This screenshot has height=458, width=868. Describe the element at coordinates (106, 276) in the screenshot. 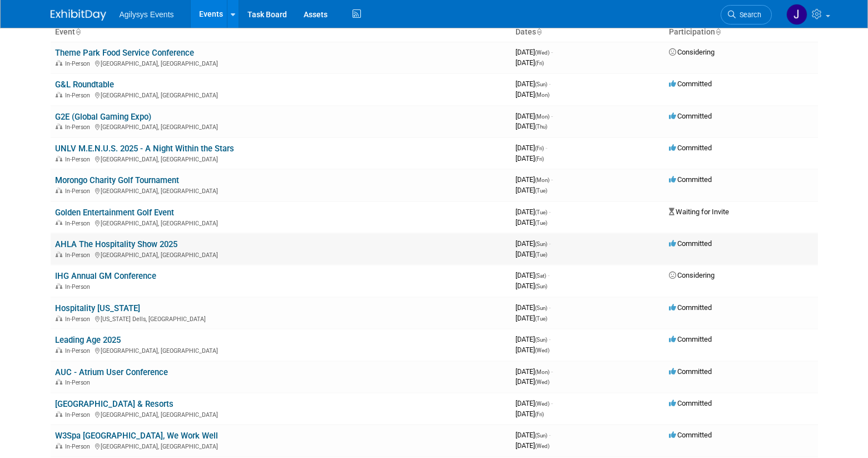

I see `a: IHG Annual GM Conference` at that location.